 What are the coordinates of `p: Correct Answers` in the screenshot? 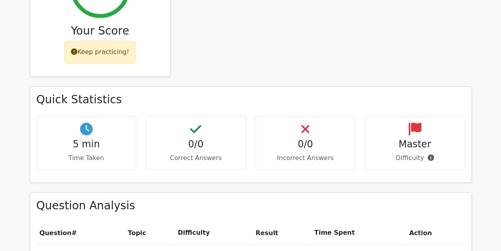 It's located at (196, 158).